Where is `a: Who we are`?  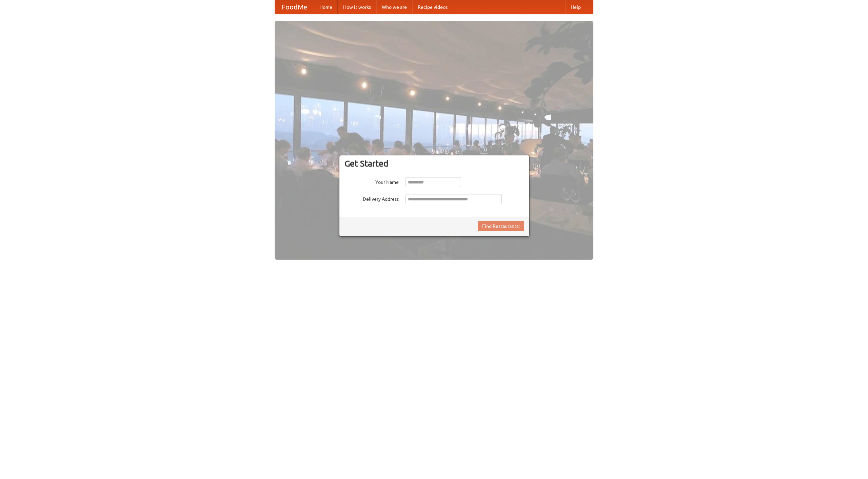 a: Who we are is located at coordinates (394, 7).